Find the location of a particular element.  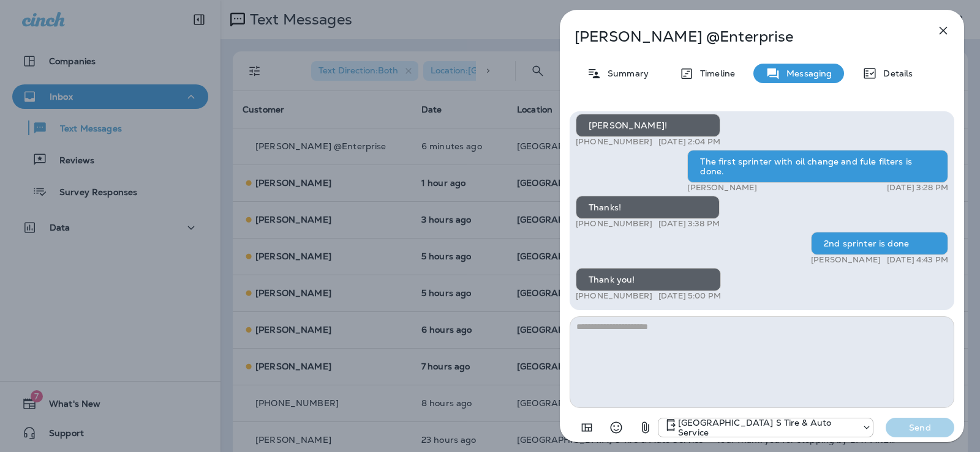

div: 2nd sprinter is done is located at coordinates (879, 244).